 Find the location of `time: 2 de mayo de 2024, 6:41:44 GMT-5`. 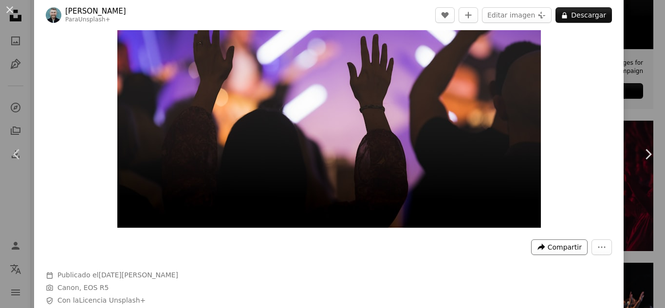

time: 2 de mayo de 2024, 6:41:44 GMT-5 is located at coordinates (138, 275).